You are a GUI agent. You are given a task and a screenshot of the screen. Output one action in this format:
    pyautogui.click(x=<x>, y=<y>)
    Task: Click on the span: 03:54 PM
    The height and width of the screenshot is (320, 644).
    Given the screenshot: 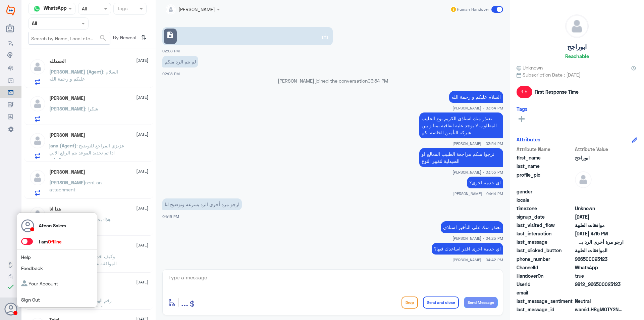 What is the action you would take?
    pyautogui.click(x=377, y=81)
    